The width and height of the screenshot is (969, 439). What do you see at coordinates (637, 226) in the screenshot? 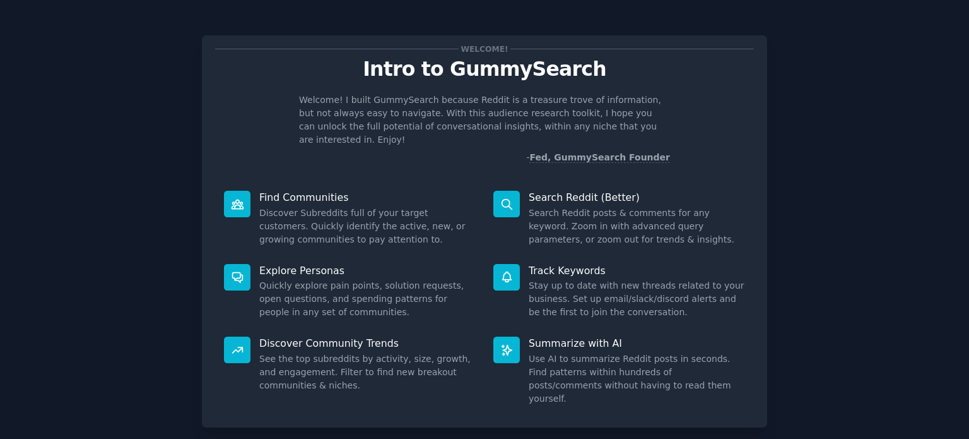
I see `dd: Search Reddit posts & comments for any keyword. Zoom in with advanced query parameters, or zoom o...` at bounding box center [637, 226].